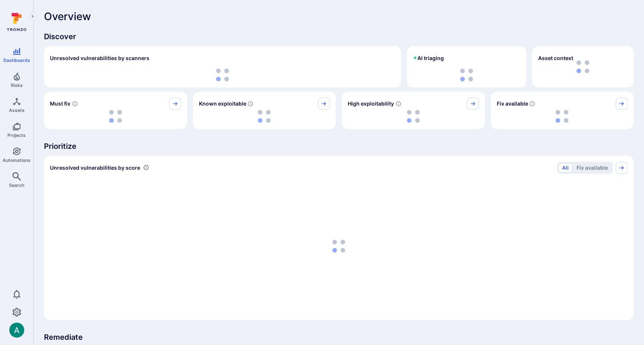 The image size is (644, 345). Describe the element at coordinates (17, 330) in the screenshot. I see `img: ACg8ocLSa5mPYBaXNx3eFu_EmspyJX0laNWN7cXOFirfQ7srZveEpg=s96-c` at that location.